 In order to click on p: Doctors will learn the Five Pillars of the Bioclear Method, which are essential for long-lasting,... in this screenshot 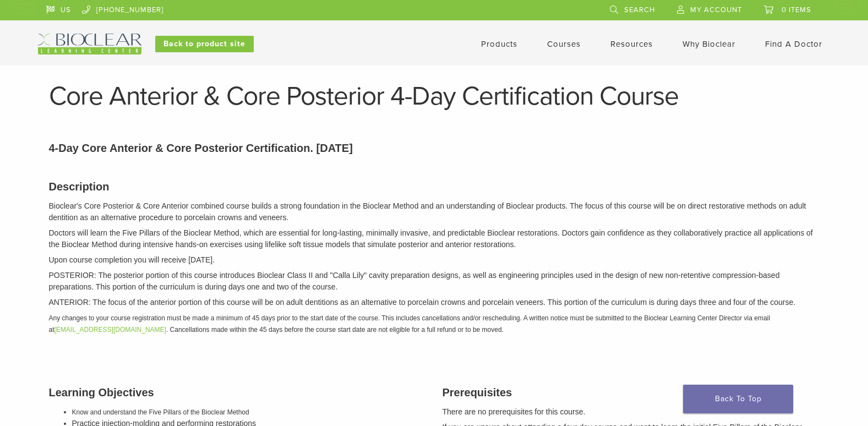, I will do `click(434, 239)`.